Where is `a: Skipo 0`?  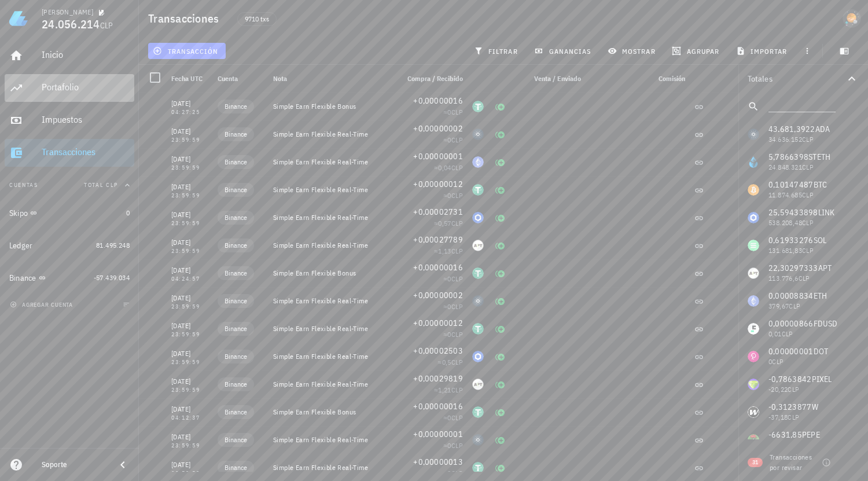 a: Skipo 0 is located at coordinates (70, 213).